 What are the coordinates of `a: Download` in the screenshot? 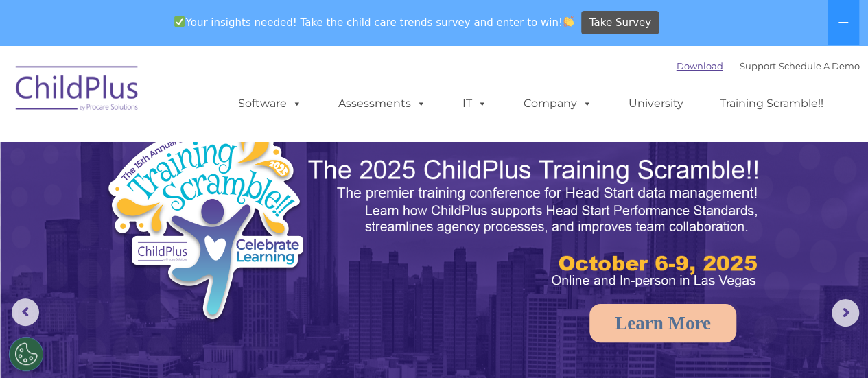 It's located at (700, 66).